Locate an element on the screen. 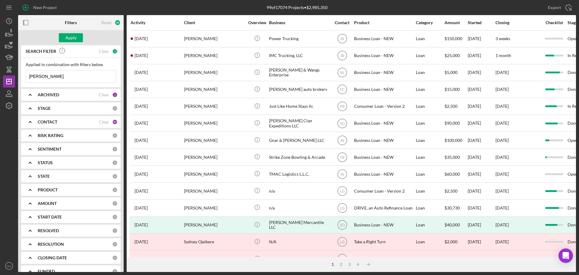 The width and height of the screenshot is (579, 275). b: STATUS is located at coordinates (45, 163).